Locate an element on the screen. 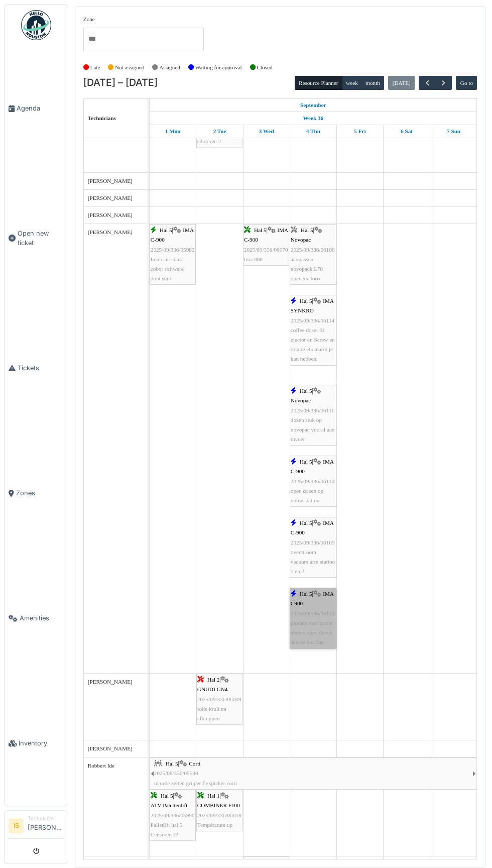  a: Tickets is located at coordinates (36, 367).